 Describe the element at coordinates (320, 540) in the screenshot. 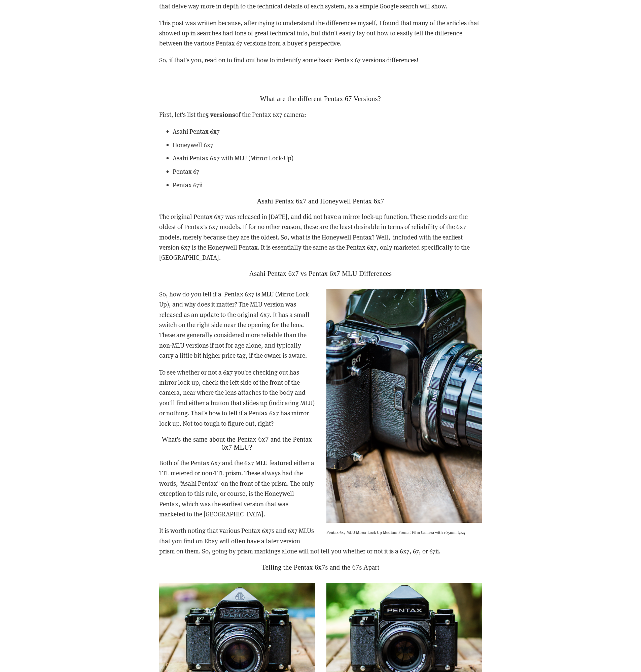

I see `p: It is worth noting that various Pentax 6x7s and 6x7 MLUs that you find on Ebay will often have a ...` at that location.